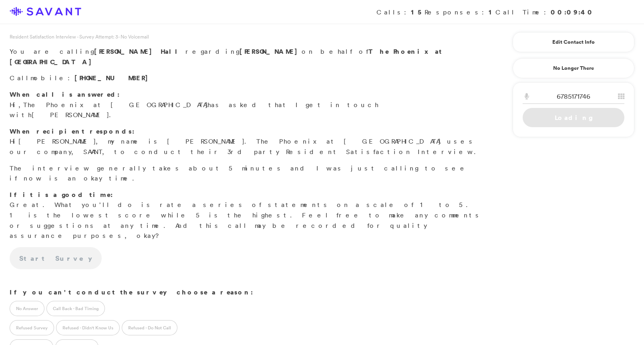  Describe the element at coordinates (418, 12) in the screenshot. I see `strong: 15` at that location.